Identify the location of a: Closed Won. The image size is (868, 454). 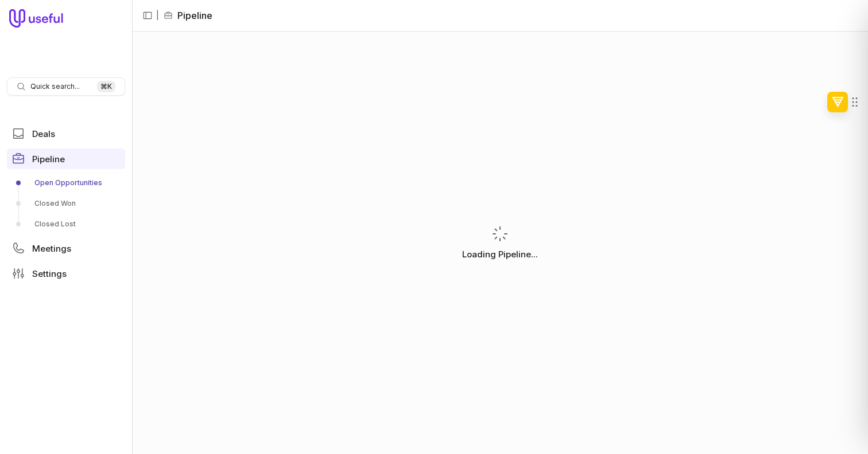
(66, 204).